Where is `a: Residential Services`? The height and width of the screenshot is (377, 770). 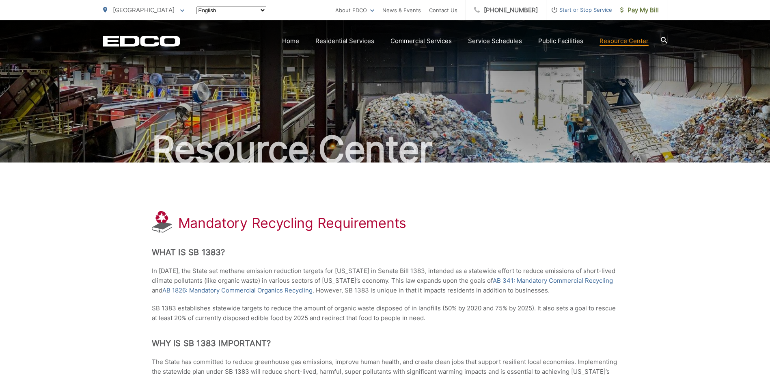
a: Residential Services is located at coordinates (345, 41).